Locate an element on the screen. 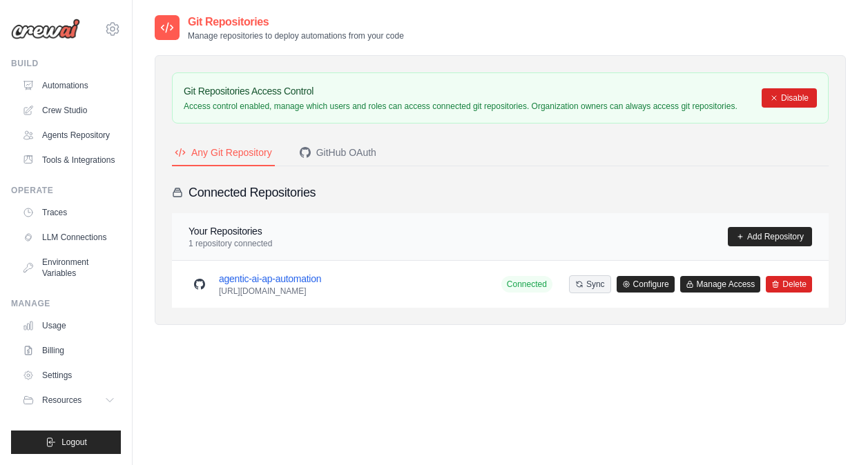  span: Logout is located at coordinates (74, 442).